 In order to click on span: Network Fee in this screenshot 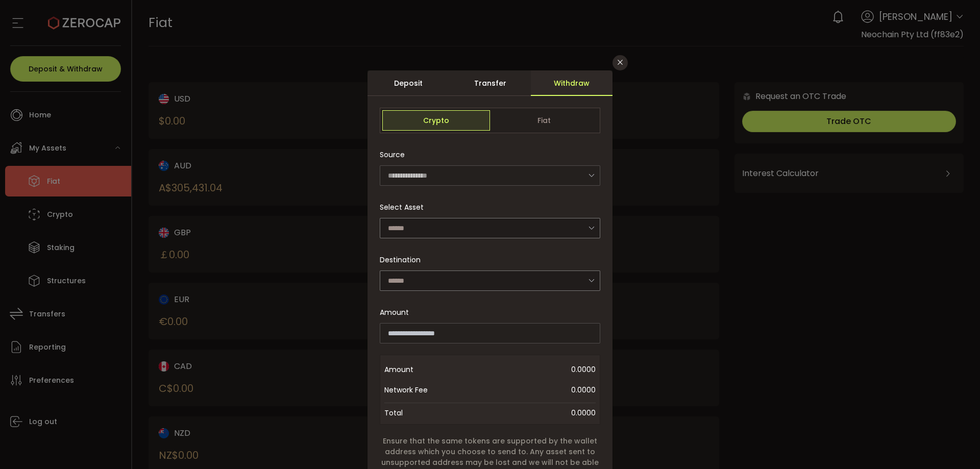, I will do `click(425, 390)`.